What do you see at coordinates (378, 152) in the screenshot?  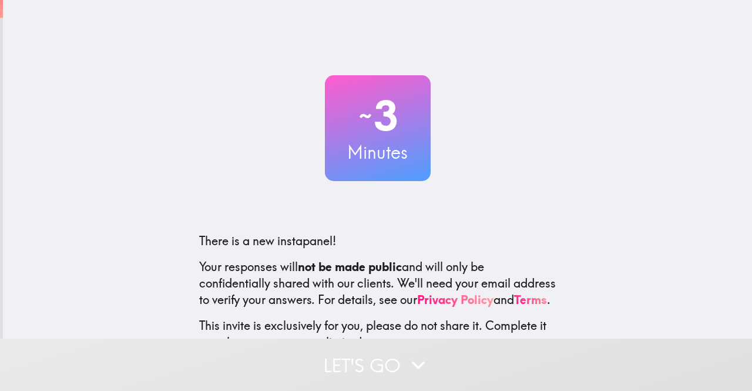 I see `h3: Minutes` at bounding box center [378, 152].